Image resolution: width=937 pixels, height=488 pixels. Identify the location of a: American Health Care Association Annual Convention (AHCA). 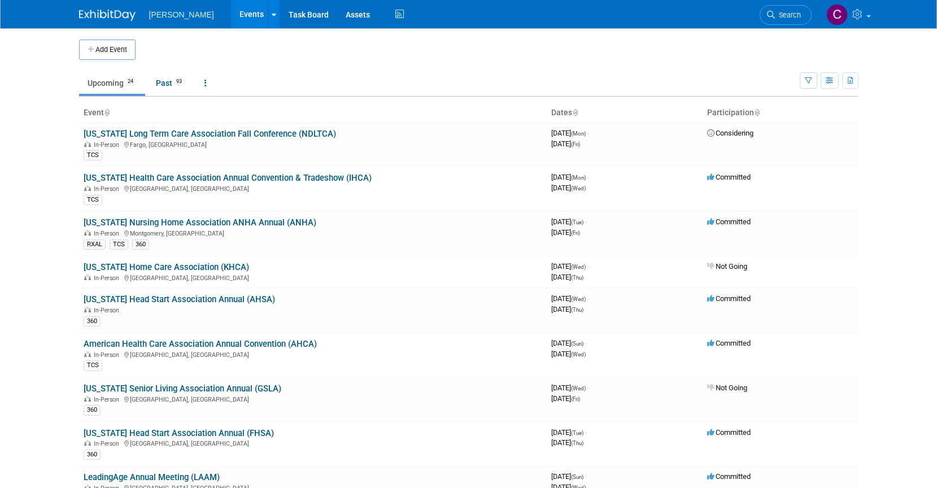
(200, 344).